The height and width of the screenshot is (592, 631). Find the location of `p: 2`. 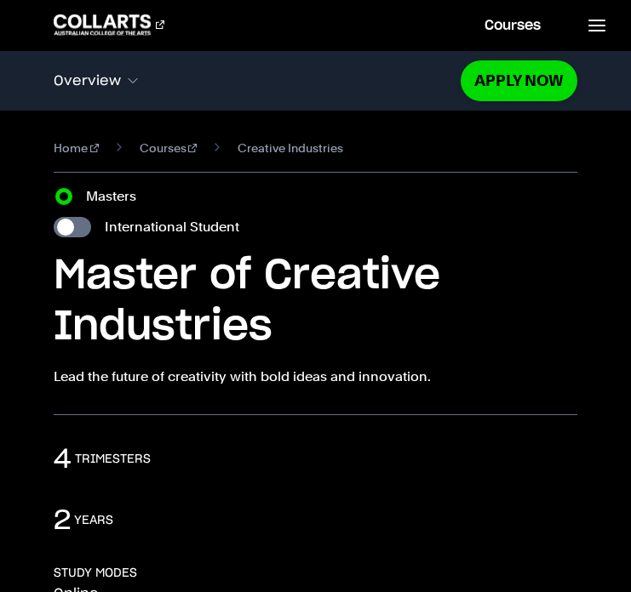

p: 2 is located at coordinates (62, 521).